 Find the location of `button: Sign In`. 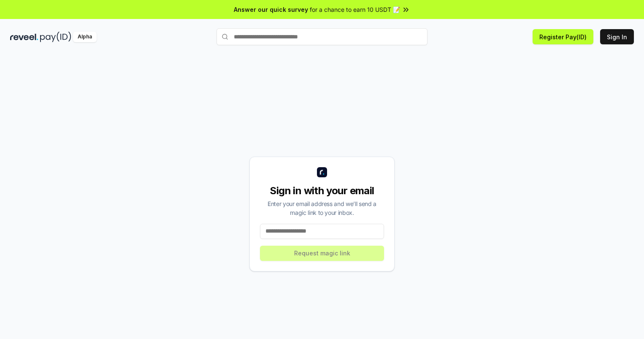

button: Sign In is located at coordinates (617, 37).